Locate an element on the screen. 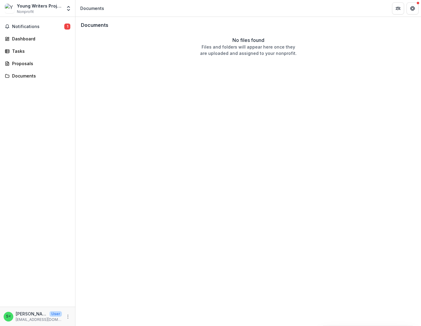 The width and height of the screenshot is (421, 326). div: Dashboard is located at coordinates (40, 39).